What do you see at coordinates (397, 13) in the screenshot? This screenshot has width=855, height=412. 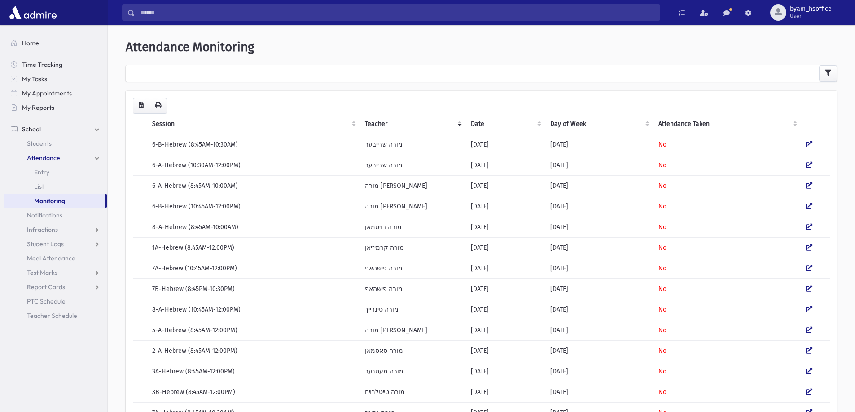 I see `input: Search` at bounding box center [397, 13].